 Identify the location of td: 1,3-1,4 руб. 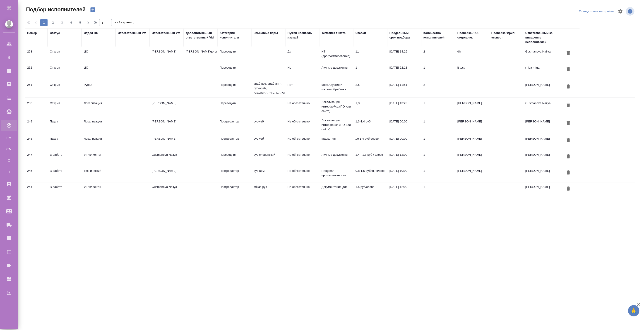
(371, 125).